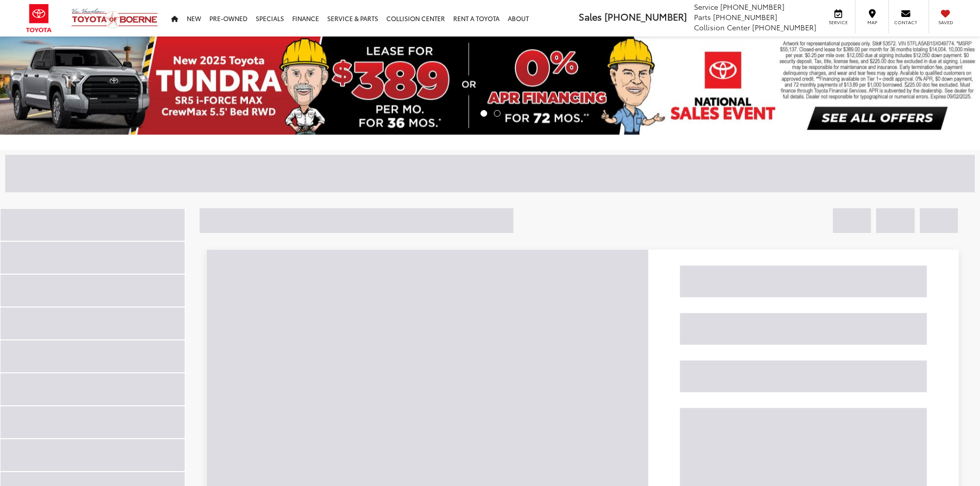 This screenshot has height=486, width=980. I want to click on span: Contact, so click(905, 22).